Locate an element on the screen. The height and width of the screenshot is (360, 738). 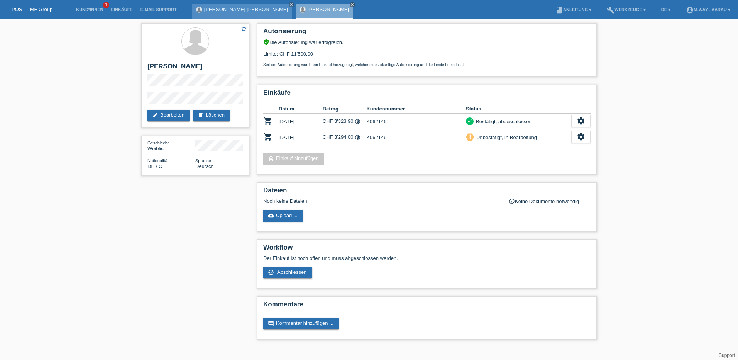
div: Noch keine Dateien is located at coordinates (381, 201).